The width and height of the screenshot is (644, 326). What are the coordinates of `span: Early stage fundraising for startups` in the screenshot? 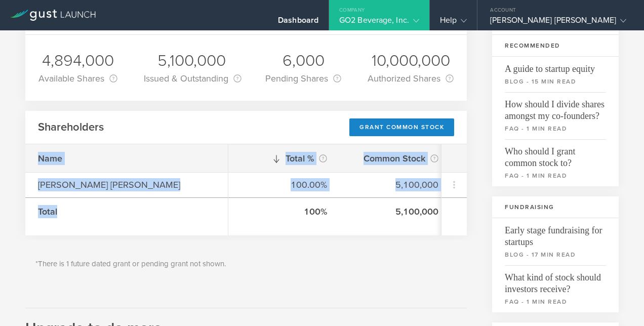 It's located at (555, 233).